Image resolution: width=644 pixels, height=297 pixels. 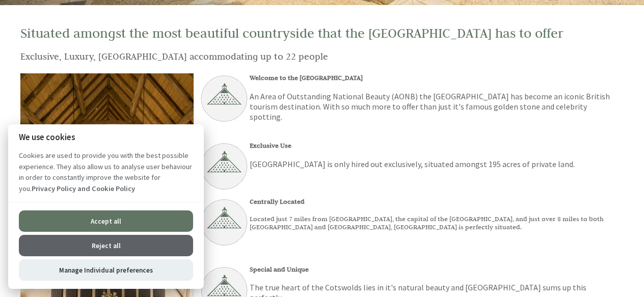 What do you see at coordinates (279, 269) in the screenshot?
I see `strong: Special and Unique` at bounding box center [279, 269].